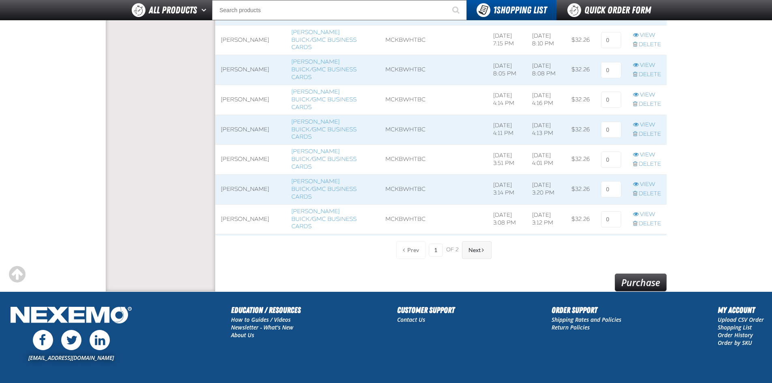 The image size is (772, 383). What do you see at coordinates (242, 335) in the screenshot?
I see `a: About Us` at bounding box center [242, 335].